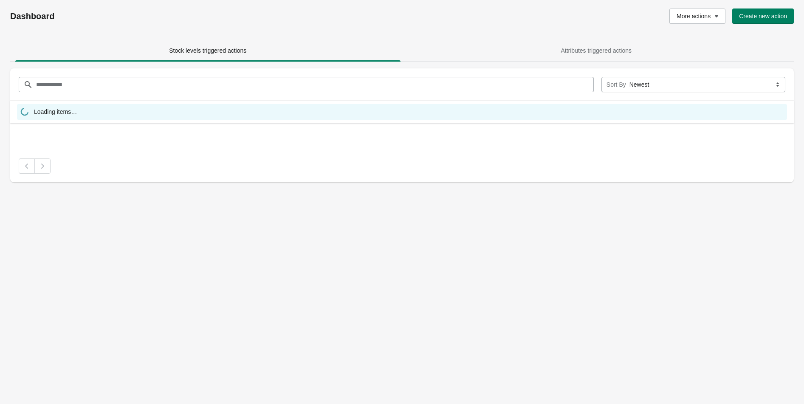 Image resolution: width=804 pixels, height=404 pixels. Describe the element at coordinates (697, 16) in the screenshot. I see `button: More actions` at that location.